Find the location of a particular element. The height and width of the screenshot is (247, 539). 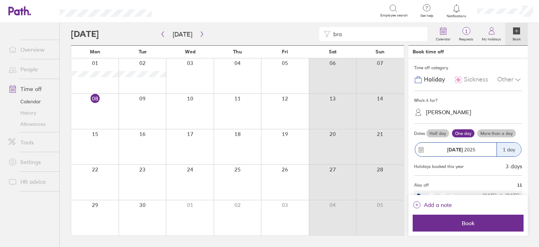

input: Filter by employee is located at coordinates (377, 34).